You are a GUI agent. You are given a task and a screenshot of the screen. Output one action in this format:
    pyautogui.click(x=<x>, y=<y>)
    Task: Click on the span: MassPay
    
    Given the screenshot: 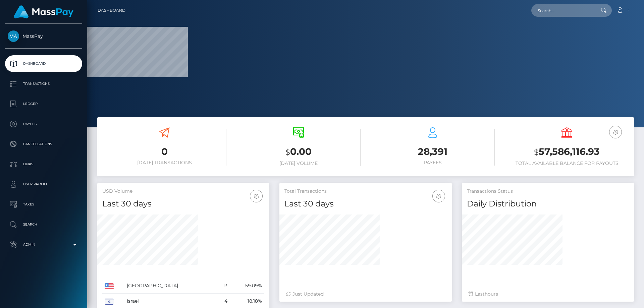 What is the action you would take?
    pyautogui.click(x=44, y=36)
    